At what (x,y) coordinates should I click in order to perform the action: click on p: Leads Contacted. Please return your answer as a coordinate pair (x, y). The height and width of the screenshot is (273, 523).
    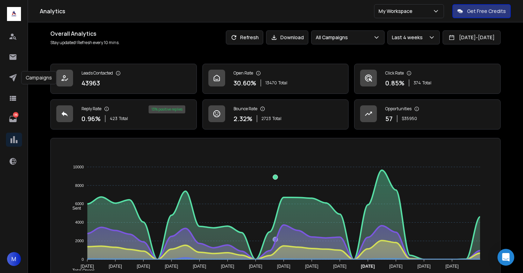
    Looking at the image, I should click on (97, 73).